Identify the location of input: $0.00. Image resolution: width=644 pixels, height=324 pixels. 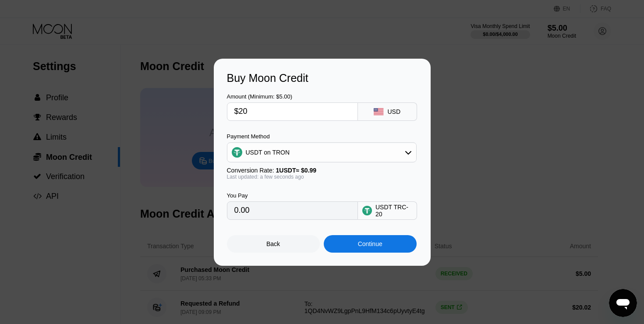
(292, 111).